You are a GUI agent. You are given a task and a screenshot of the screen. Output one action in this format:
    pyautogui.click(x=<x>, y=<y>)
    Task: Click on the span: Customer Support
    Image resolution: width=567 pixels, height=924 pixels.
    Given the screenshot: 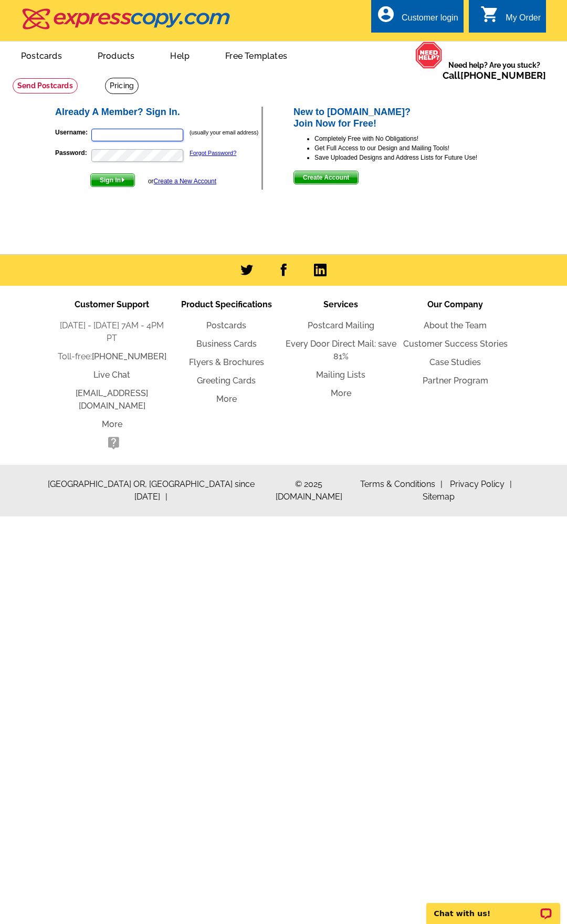 What is the action you would take?
    pyautogui.click(x=112, y=304)
    